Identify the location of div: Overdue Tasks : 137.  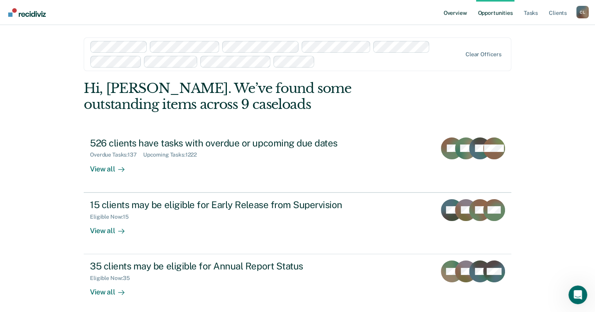
(117, 155).